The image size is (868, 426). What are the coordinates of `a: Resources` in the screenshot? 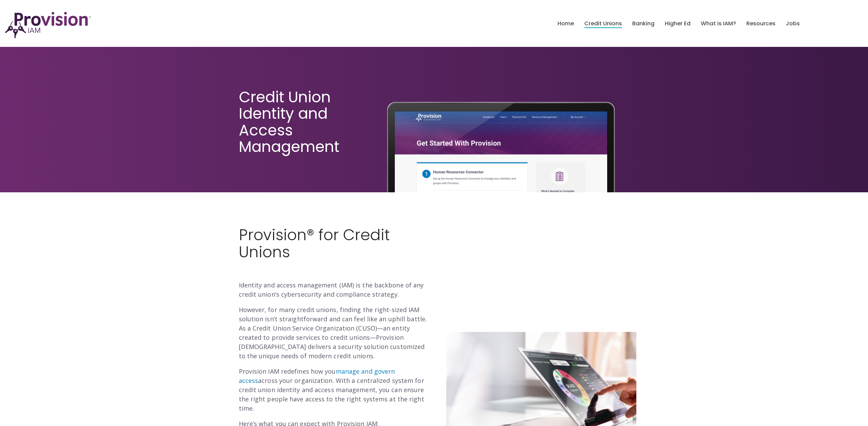 It's located at (760, 24).